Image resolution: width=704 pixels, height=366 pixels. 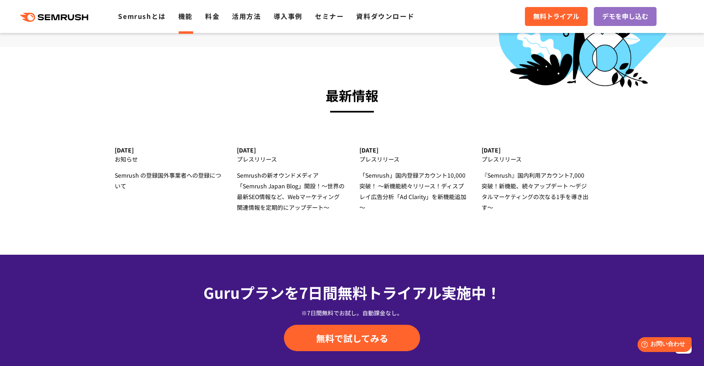 I want to click on span: Semrush の登録国外事業者への登録について, so click(x=168, y=181).